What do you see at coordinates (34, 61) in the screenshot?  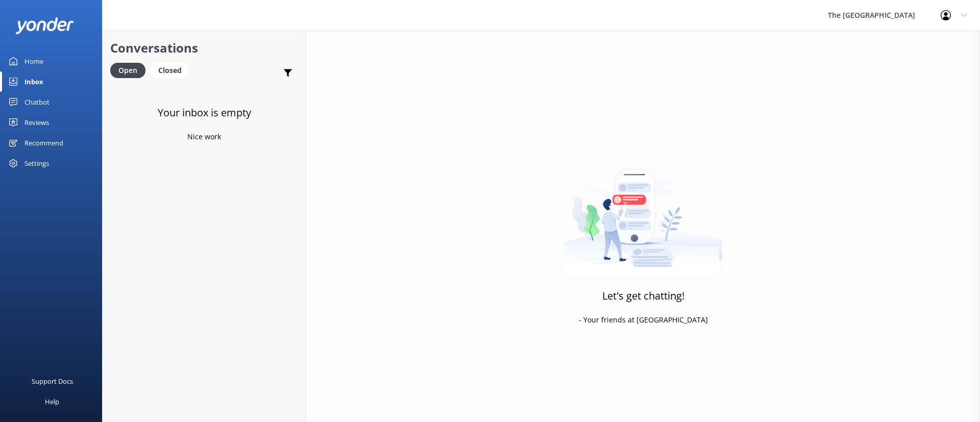 I see `div: Home` at bounding box center [34, 61].